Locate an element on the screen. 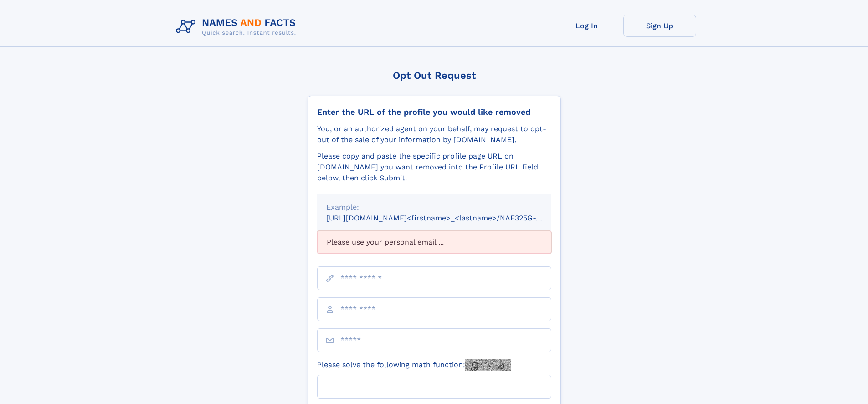 This screenshot has width=868, height=404. div: Opt Out Request is located at coordinates (434, 75).